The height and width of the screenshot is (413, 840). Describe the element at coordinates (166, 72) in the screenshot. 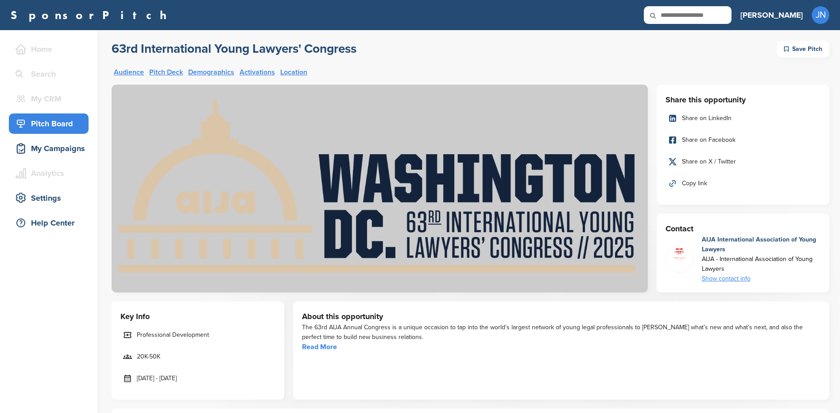

I see `a: Pitch Deck` at that location.